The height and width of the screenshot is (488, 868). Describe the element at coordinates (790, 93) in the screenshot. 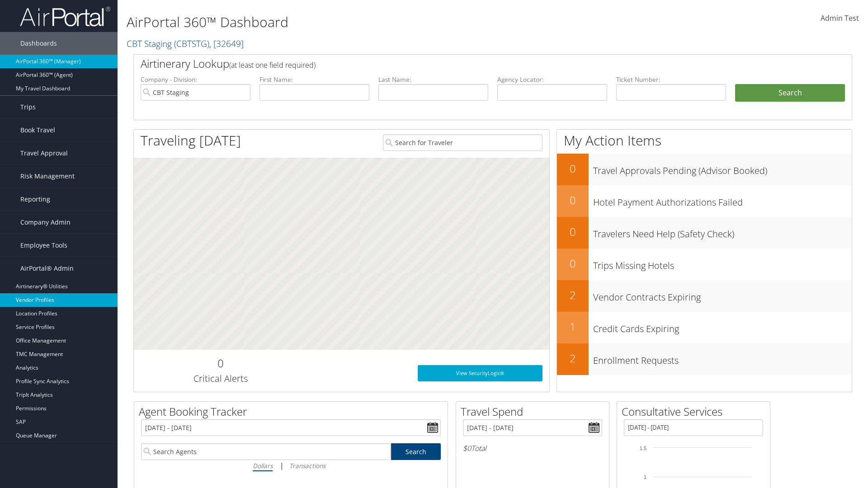

I see `button: Search` at that location.